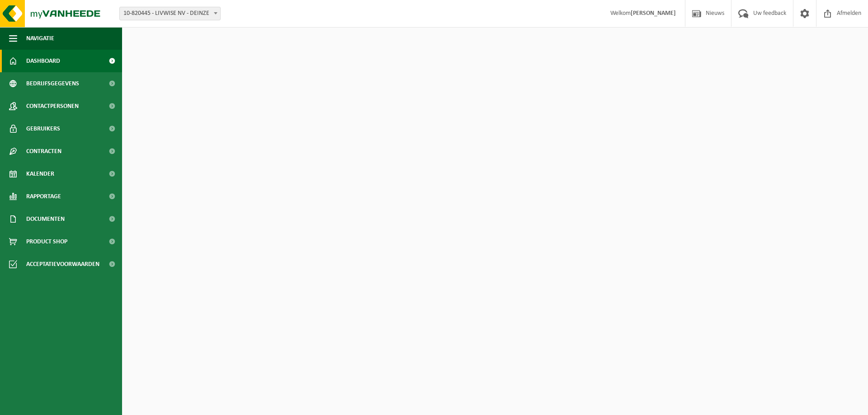 This screenshot has width=868, height=415. What do you see at coordinates (44, 197) in the screenshot?
I see `span: Rapportage` at bounding box center [44, 197].